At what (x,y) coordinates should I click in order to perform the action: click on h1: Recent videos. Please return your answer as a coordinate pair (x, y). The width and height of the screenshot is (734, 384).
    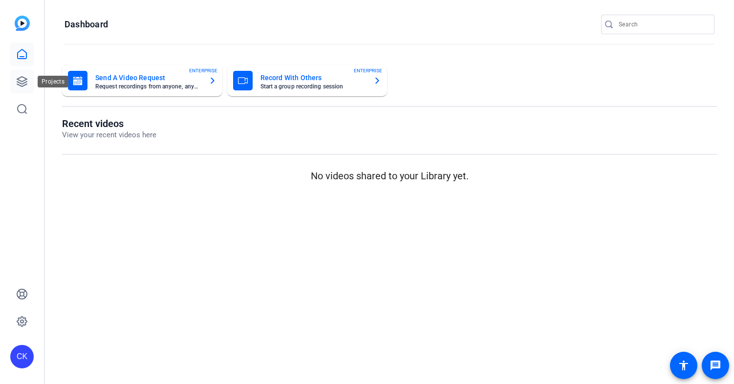
    Looking at the image, I should click on (109, 124).